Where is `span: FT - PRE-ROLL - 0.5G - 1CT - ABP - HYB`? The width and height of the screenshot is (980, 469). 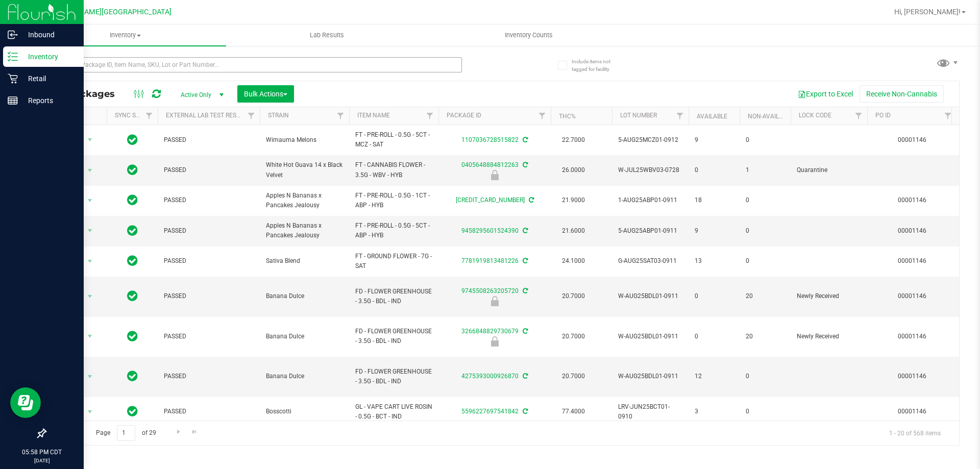
span: FT - PRE-ROLL - 0.5G - 1CT - ABP - HYB is located at coordinates (393, 201).